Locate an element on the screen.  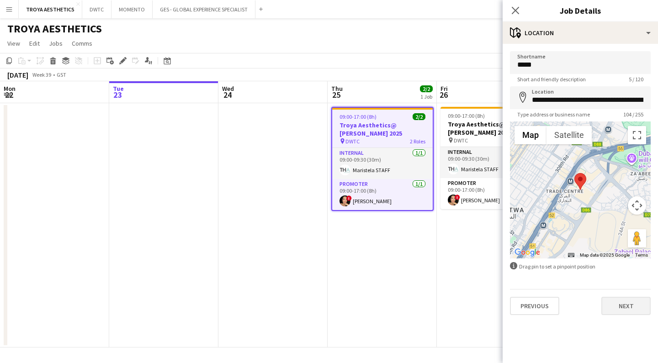
div: Location is located at coordinates (581, 33).